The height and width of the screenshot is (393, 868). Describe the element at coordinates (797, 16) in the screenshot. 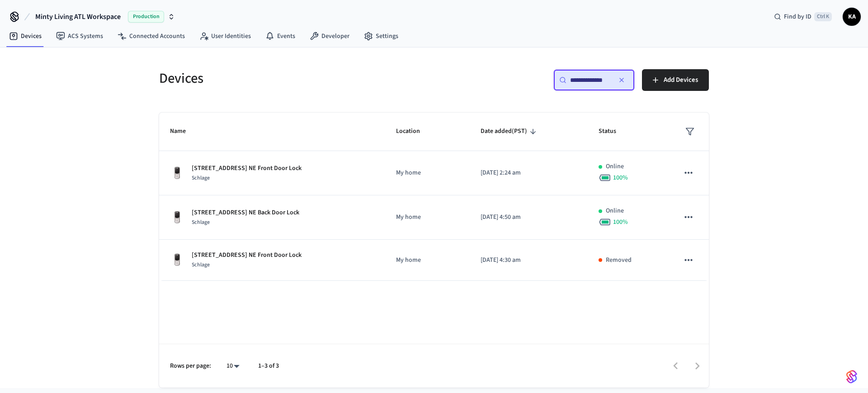

I see `span: Find by ID` at that location.